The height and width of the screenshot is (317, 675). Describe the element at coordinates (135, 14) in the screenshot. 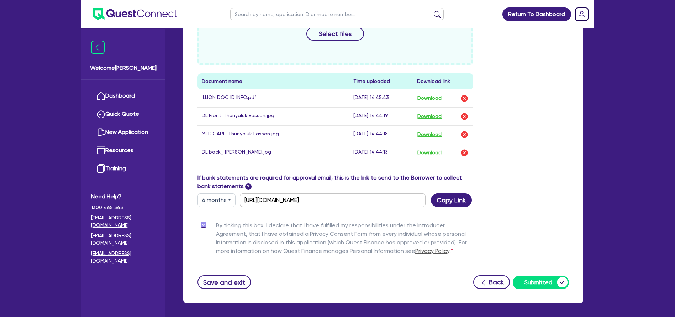

I see `img: quest-connect-logo-blue` at that location.